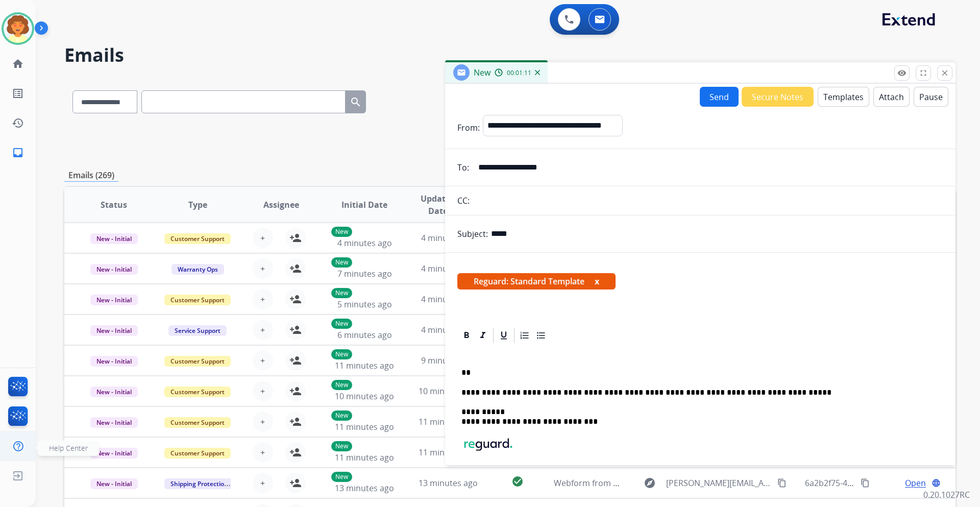 The image size is (980, 507). What do you see at coordinates (525, 335) in the screenshot?
I see `div: Ordered List` at bounding box center [525, 335].